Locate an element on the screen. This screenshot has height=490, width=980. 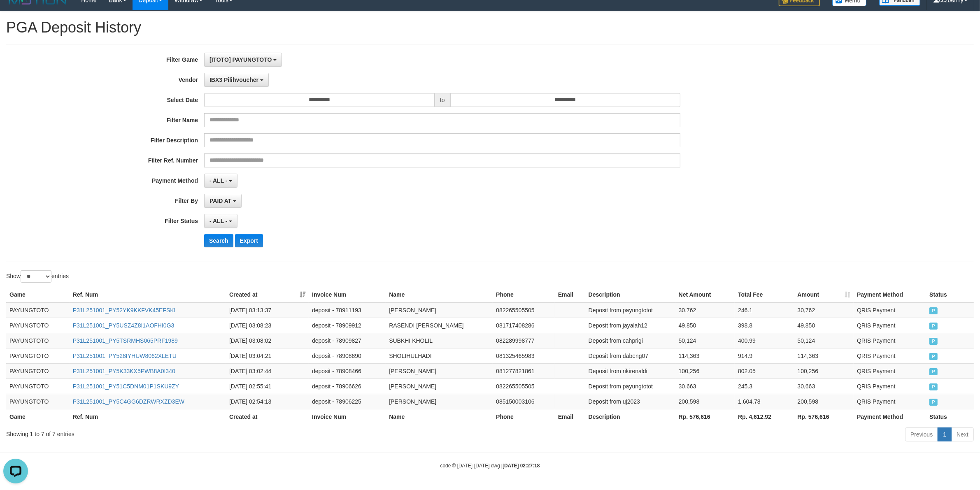
th: Created at: activate to sort column ascending is located at coordinates (268, 294).